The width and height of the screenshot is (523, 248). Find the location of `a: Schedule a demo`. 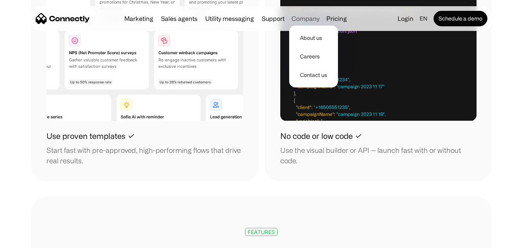

a: Schedule a demo is located at coordinates (460, 19).